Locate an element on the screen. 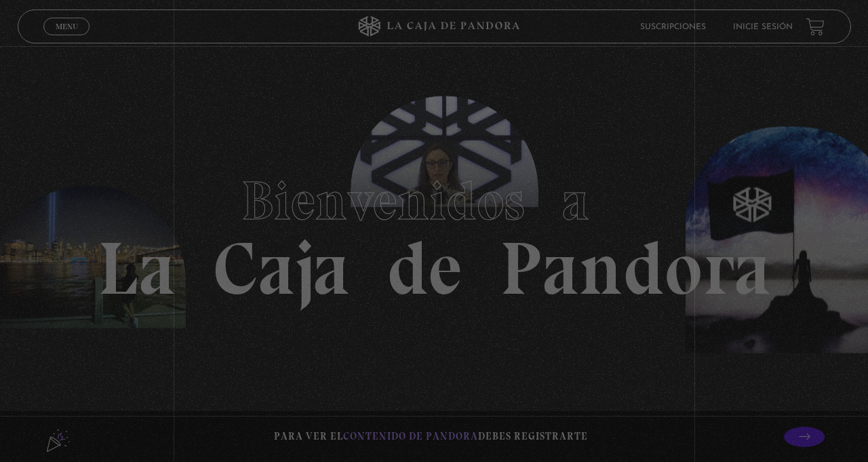 The image size is (868, 462). span: Bienvenidos a is located at coordinates (434, 201).